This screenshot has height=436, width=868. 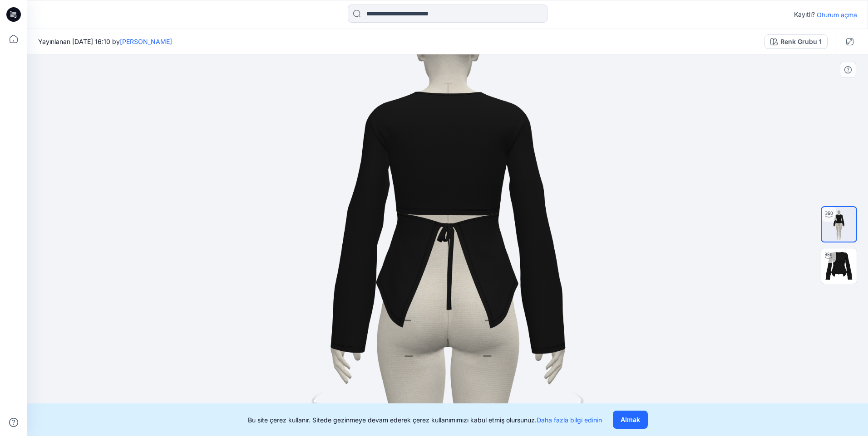 I want to click on p: Bu site çerez kullanır. Sitede gezinmeye devam ederek çerez kullanımımızı kabul etmiş olursunuz., so click(x=425, y=420).